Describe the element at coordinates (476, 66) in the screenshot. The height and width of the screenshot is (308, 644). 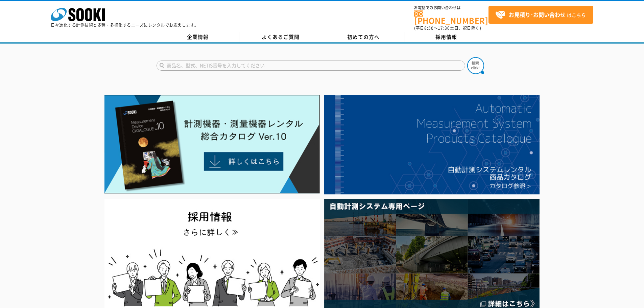
I see `img: btn_search.png` at that location.